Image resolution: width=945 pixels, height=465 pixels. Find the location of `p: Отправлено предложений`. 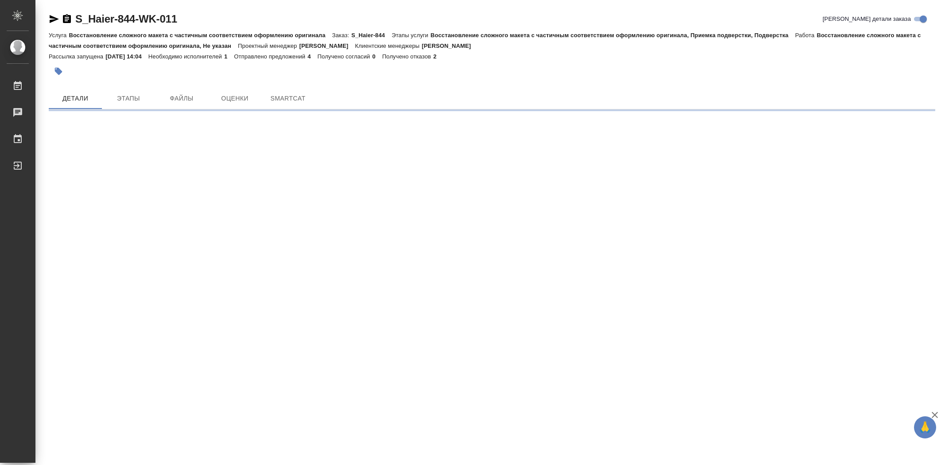

p: Отправлено предложений is located at coordinates (271, 56).